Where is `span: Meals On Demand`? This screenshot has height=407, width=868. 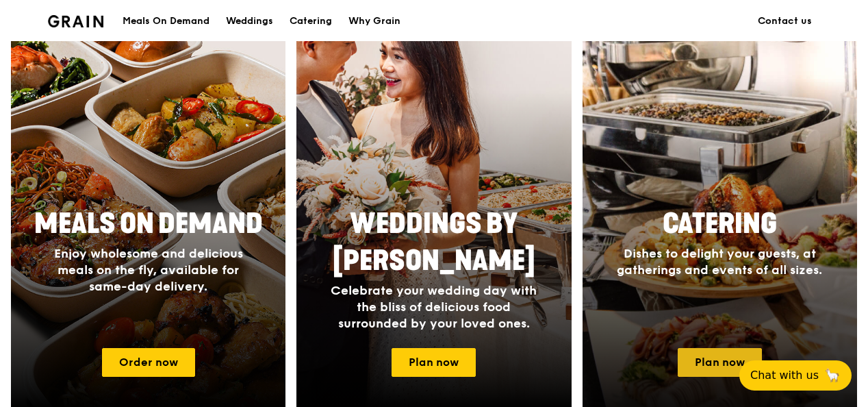
span: Meals On Demand is located at coordinates (148, 224).